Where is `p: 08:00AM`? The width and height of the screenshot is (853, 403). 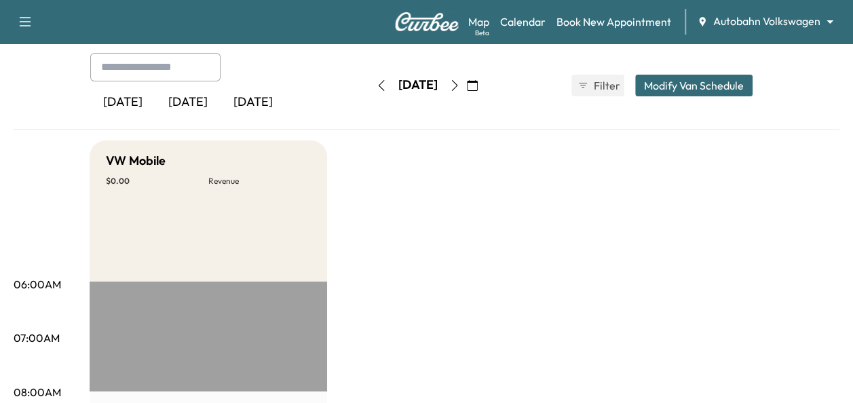 p: 08:00AM is located at coordinates (37, 392).